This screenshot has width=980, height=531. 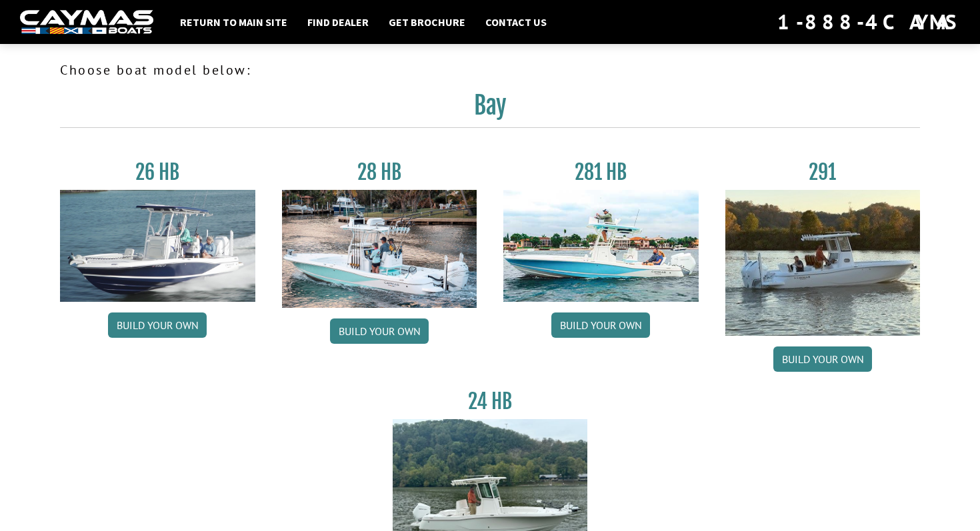 What do you see at coordinates (490, 110) in the screenshot?
I see `h2: Bay` at bounding box center [490, 110].